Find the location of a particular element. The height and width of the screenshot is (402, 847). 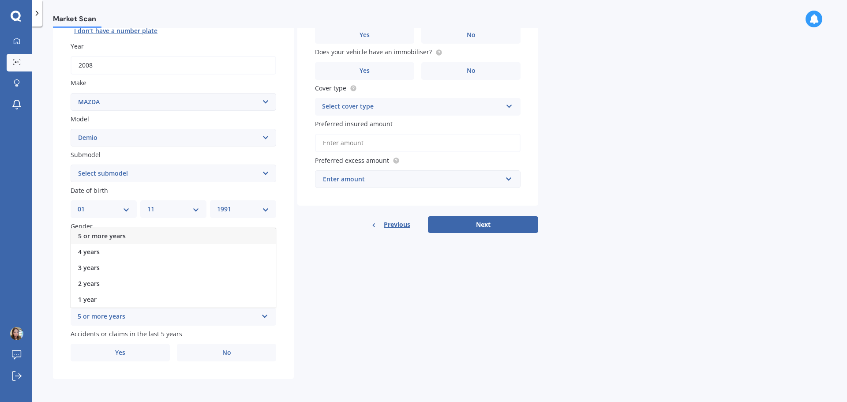

span: Preferred excess amount is located at coordinates (352, 160).